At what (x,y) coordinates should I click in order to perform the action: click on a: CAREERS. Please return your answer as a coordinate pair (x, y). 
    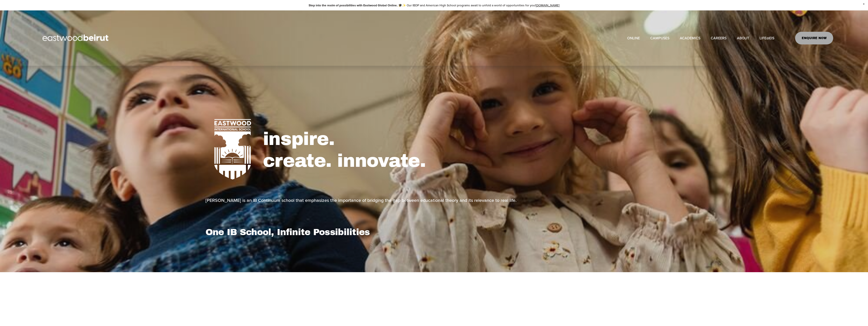
    Looking at the image, I should click on (719, 38).